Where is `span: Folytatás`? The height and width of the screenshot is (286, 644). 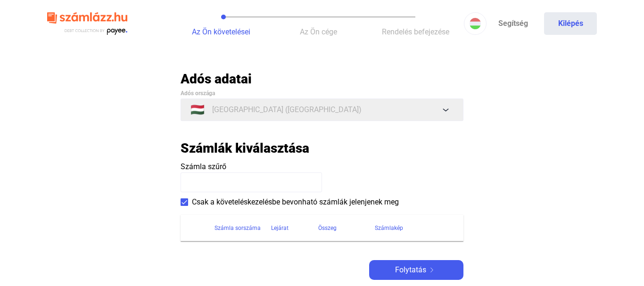
span: Folytatás is located at coordinates (411, 270).